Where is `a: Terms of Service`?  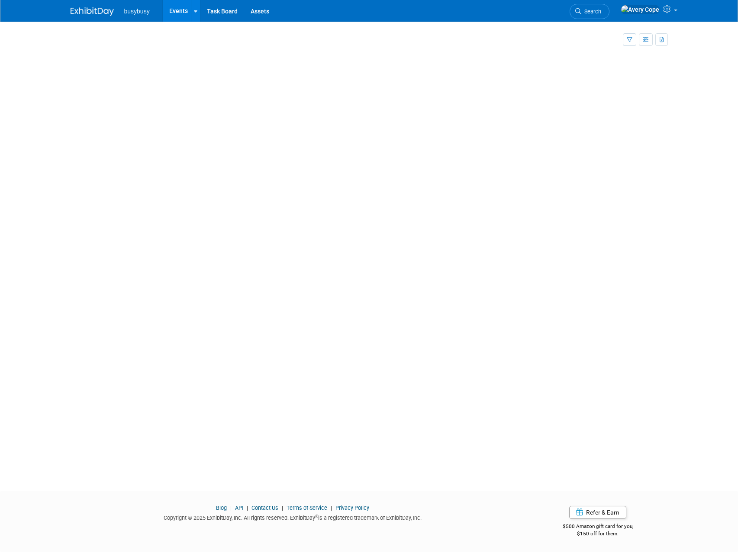
a: Terms of Service is located at coordinates (307, 508).